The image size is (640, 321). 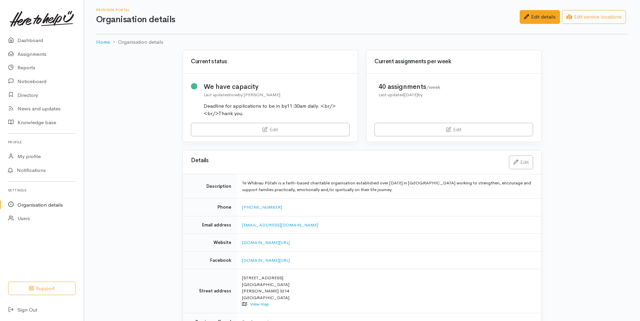 What do you see at coordinates (136, 42) in the screenshot?
I see `li: Organisation details` at bounding box center [136, 42].